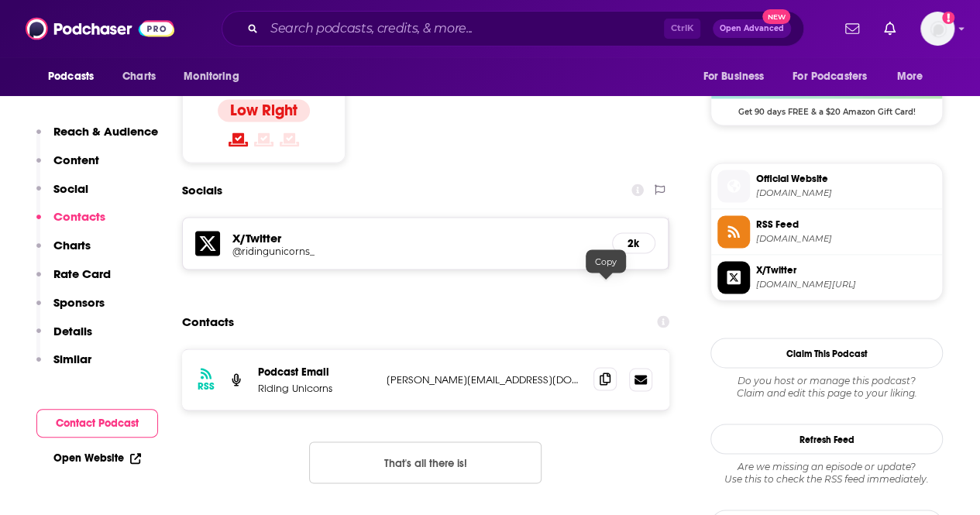 This screenshot has width=980, height=515. What do you see at coordinates (910, 76) in the screenshot?
I see `span: More` at bounding box center [910, 76].